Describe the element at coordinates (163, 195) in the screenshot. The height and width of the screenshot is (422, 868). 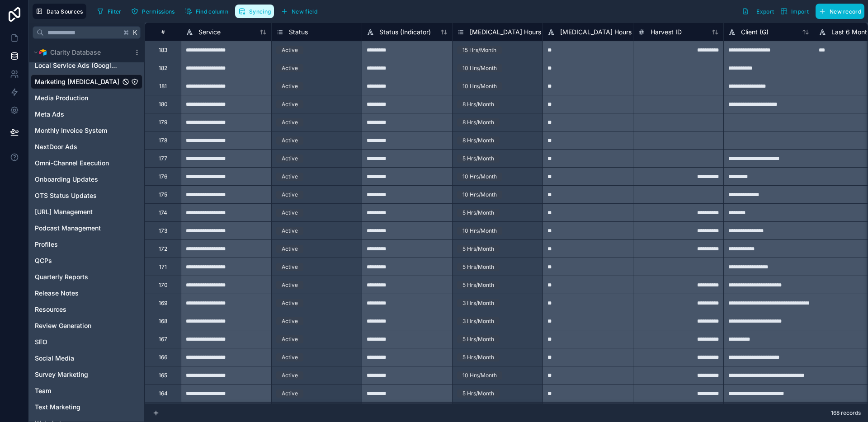
I see `div: 175` at that location.